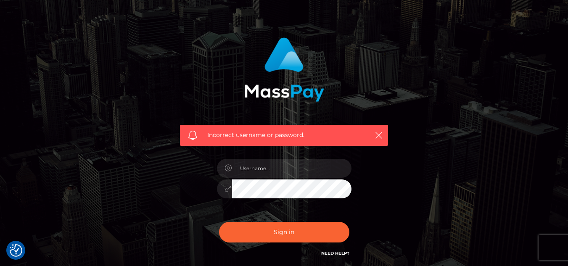 The width and height of the screenshot is (568, 266). What do you see at coordinates (284, 69) in the screenshot?
I see `img: MassPay Login` at bounding box center [284, 69].